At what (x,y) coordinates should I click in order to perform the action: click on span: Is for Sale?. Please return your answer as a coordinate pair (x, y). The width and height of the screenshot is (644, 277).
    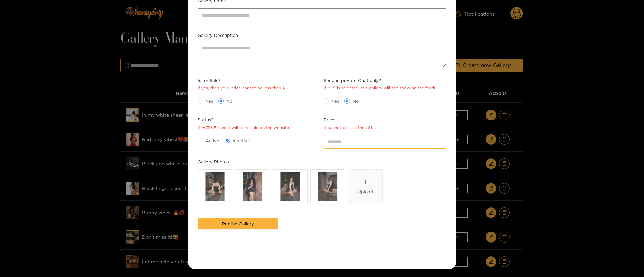
    Looking at the image, I should click on (243, 80).